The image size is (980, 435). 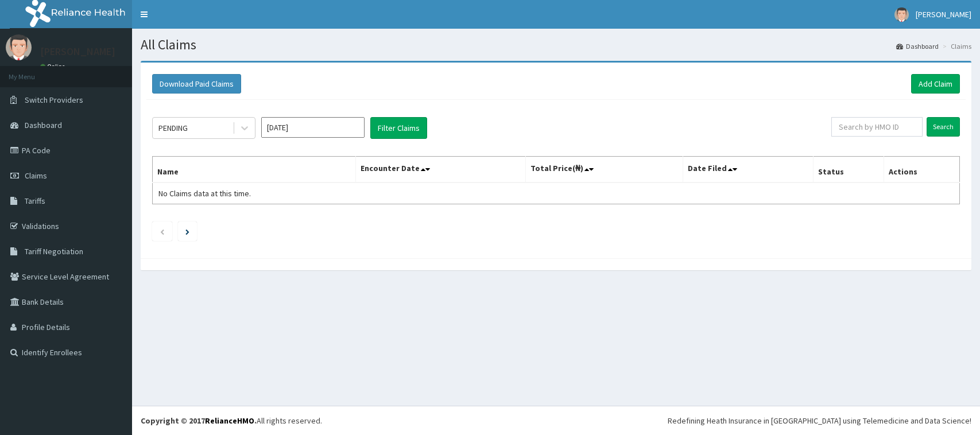 What do you see at coordinates (54, 67) in the screenshot?
I see `a: Online` at bounding box center [54, 67].